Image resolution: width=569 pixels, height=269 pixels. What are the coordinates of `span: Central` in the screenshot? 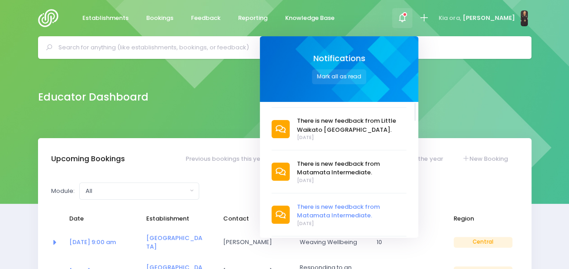 It's located at (483, 242).